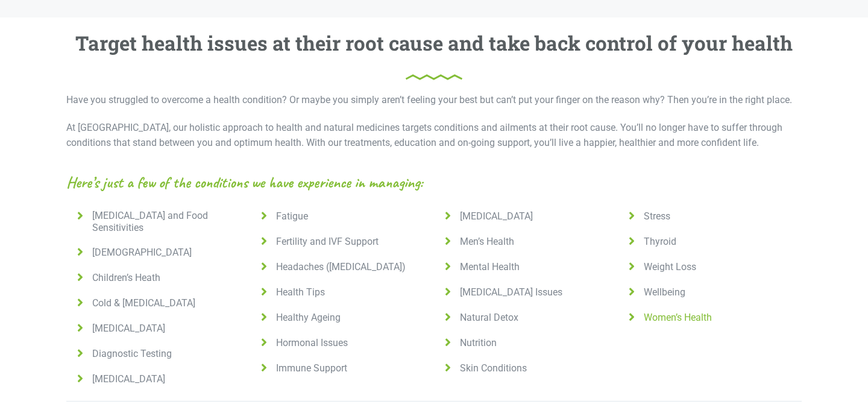 The height and width of the screenshot is (416, 868). What do you see at coordinates (485, 242) in the screenshot?
I see `span: Men’s Health` at bounding box center [485, 242].